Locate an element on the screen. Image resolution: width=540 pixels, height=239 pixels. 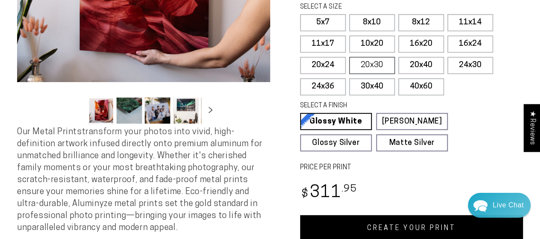
label: 20x30 is located at coordinates (372, 65).